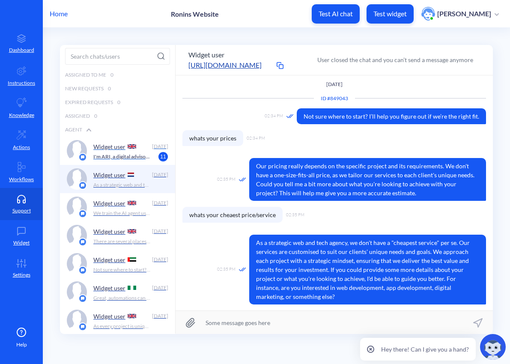 Image resolution: width=510 pixels, height=364 pixels. What do you see at coordinates (21, 275) in the screenshot?
I see `p: Settings` at bounding box center [21, 275].